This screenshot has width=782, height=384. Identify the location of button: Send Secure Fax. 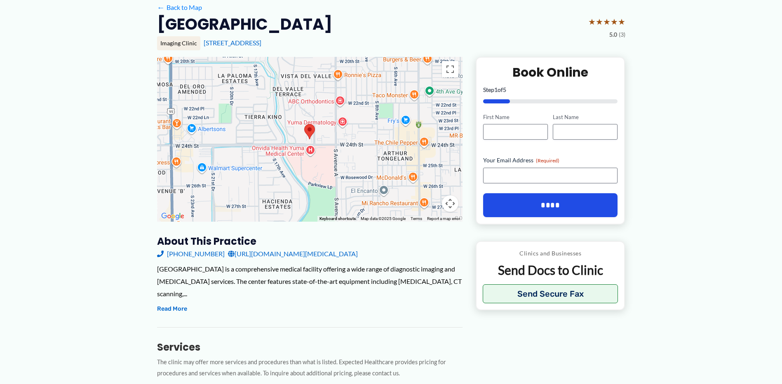
(550, 294).